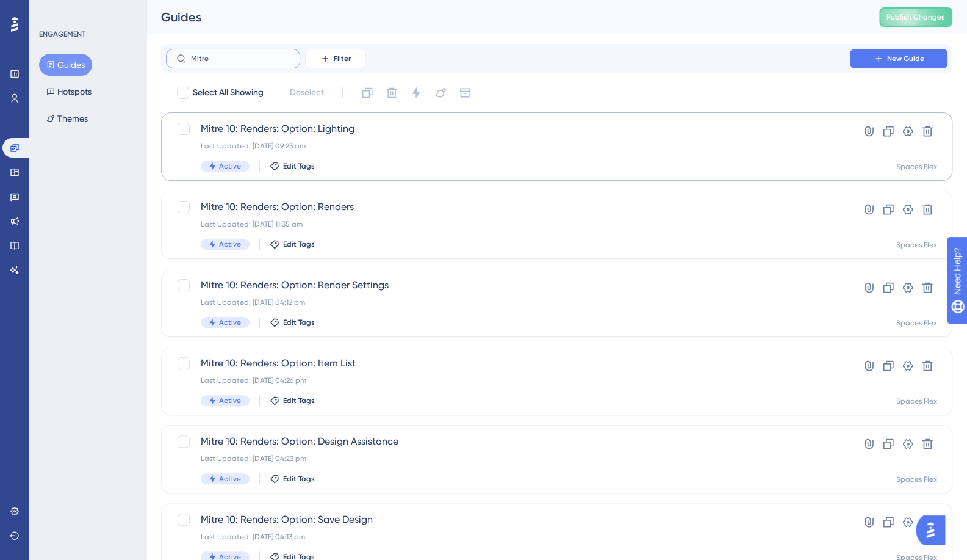 This screenshot has height=560, width=967. Describe the element at coordinates (507, 285) in the screenshot. I see `span: Mitre 10: Renders: Option: Render Settings` at that location.